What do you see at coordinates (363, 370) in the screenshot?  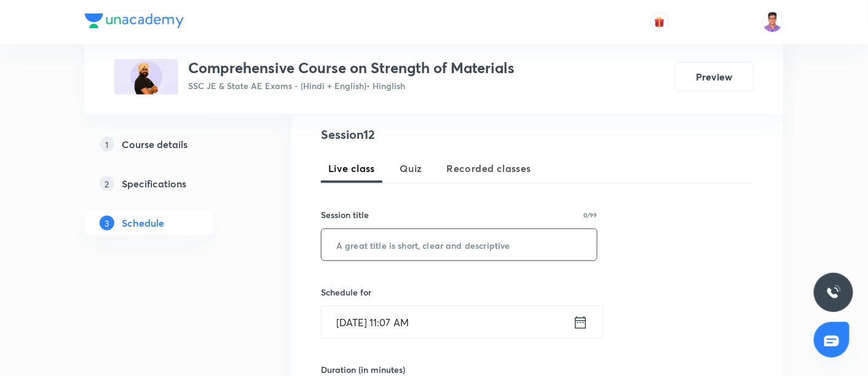 I see `h6: Duration (in minutes)` at bounding box center [363, 370].